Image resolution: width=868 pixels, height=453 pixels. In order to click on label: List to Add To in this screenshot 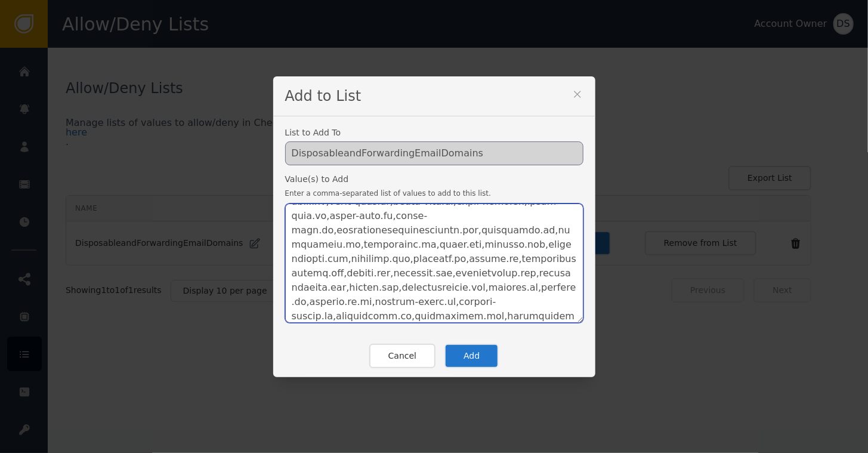, I will do `click(434, 132)`.